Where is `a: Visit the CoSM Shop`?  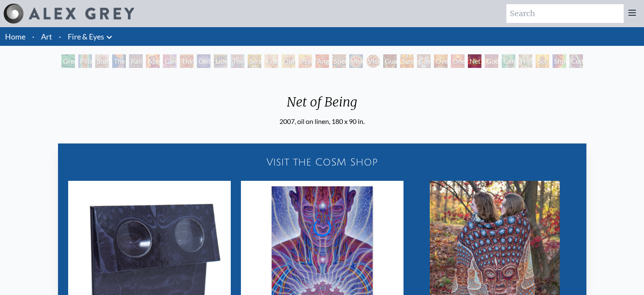
a: Visit the CoSM Shop is located at coordinates (322, 162).